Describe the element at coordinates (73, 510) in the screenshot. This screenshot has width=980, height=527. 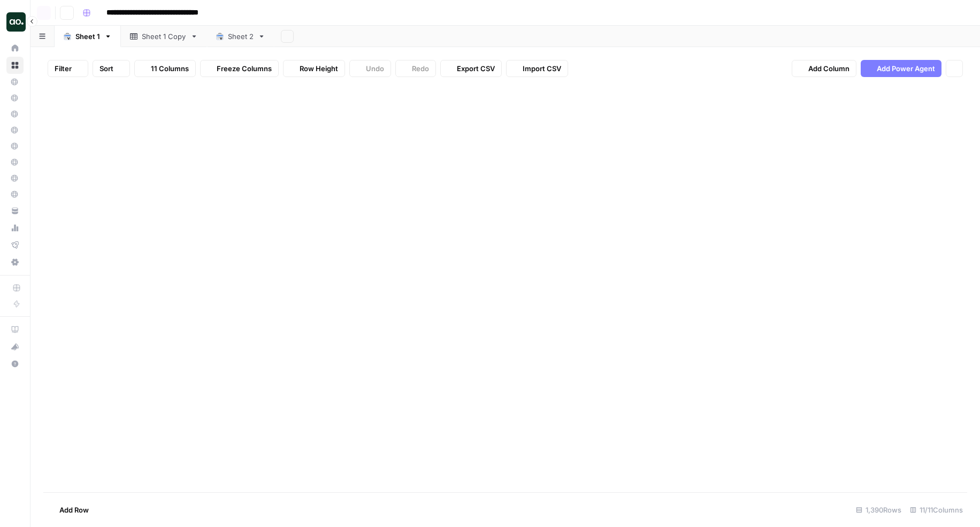
I see `span: Add Row` at that location.